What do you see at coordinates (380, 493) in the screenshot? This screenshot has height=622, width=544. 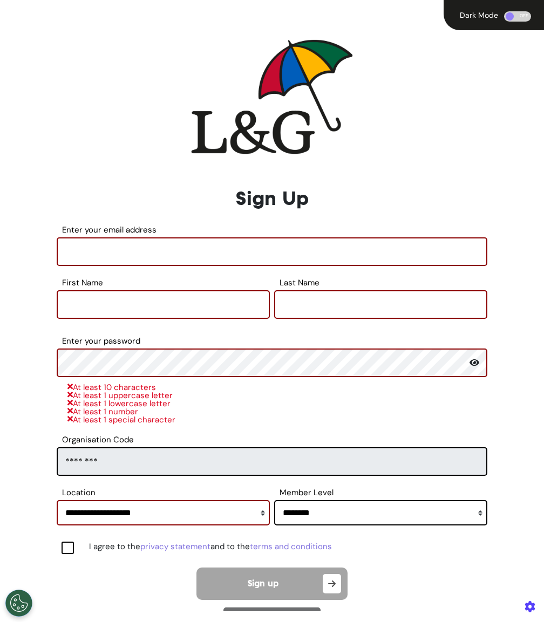 I see `label: Member Level` at bounding box center [380, 493].